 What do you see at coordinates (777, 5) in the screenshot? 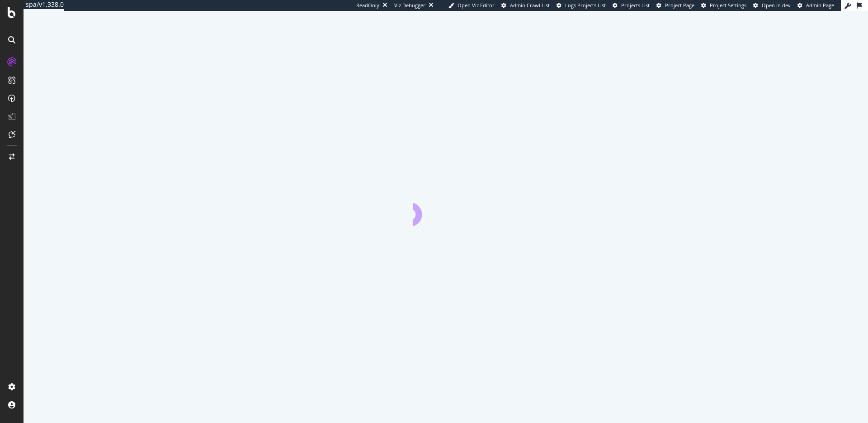
I see `span: Open in dev` at bounding box center [777, 5].